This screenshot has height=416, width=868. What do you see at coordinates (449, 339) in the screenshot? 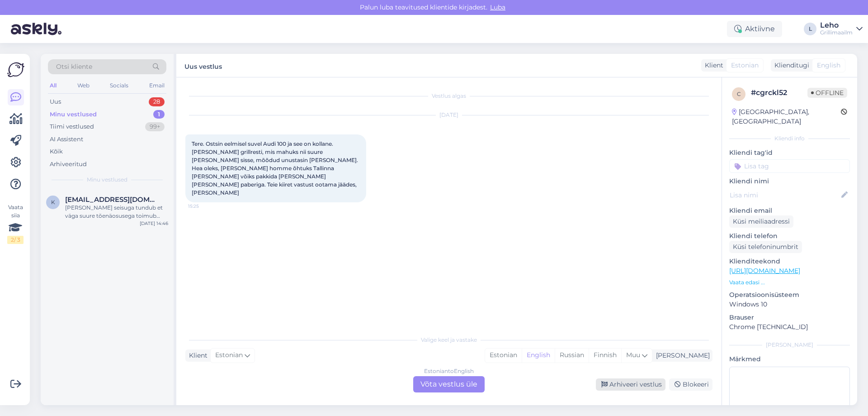
I see `div: Valige keel ja vastake` at bounding box center [449, 339].